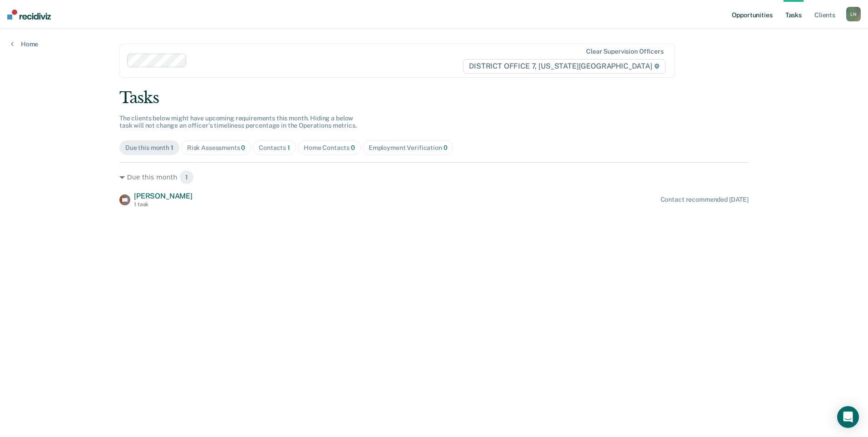  I want to click on a: Home, so click(24, 44).